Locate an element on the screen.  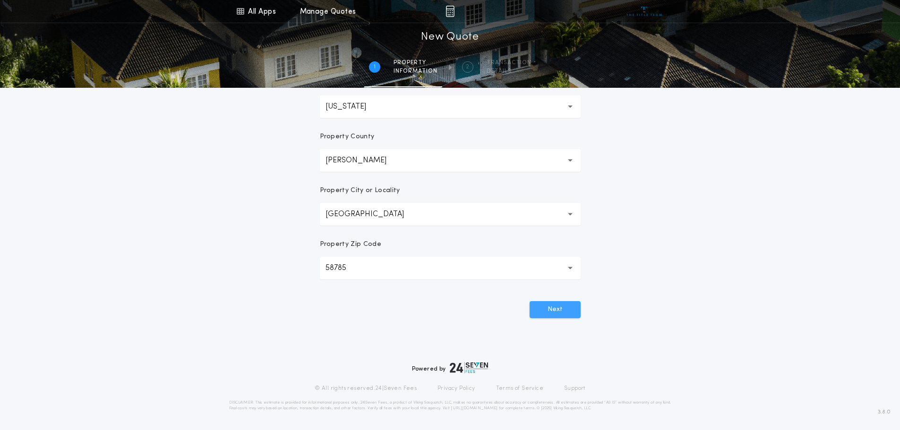
p: Property City or Locality is located at coordinates (360, 191).